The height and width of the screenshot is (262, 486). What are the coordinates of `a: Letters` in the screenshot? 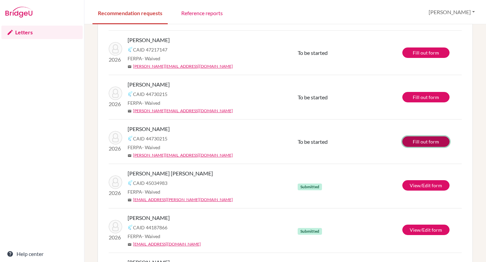 It's located at (42, 32).